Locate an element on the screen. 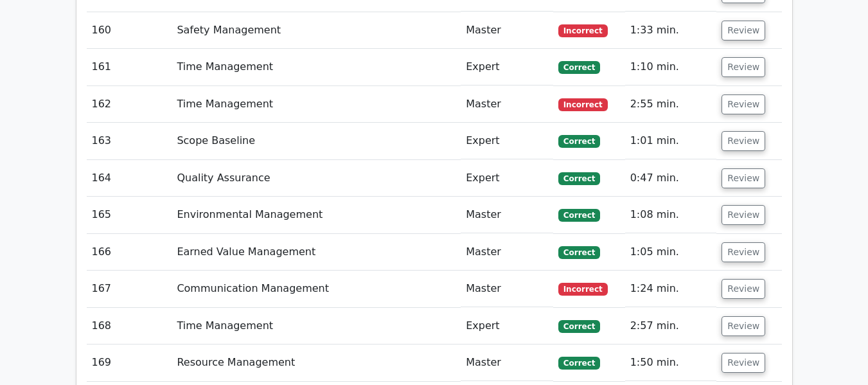 Image resolution: width=868 pixels, height=385 pixels. td: 165 is located at coordinates (129, 215).